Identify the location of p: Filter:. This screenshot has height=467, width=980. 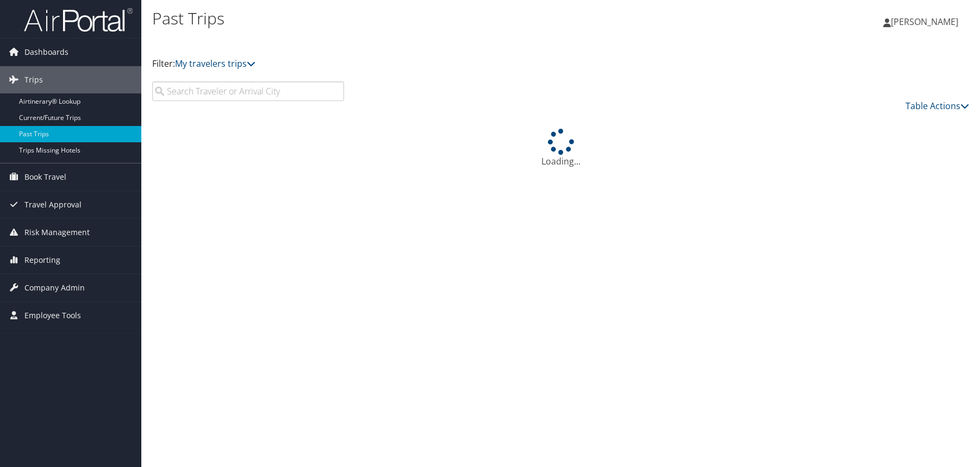
(424, 64).